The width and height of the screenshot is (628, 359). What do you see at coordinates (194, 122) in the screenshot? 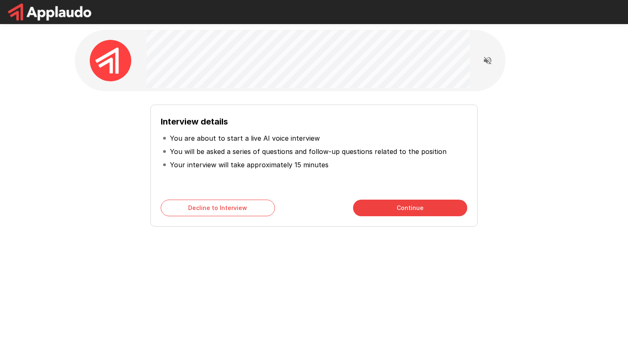
I see `b: Interview details` at bounding box center [194, 122].